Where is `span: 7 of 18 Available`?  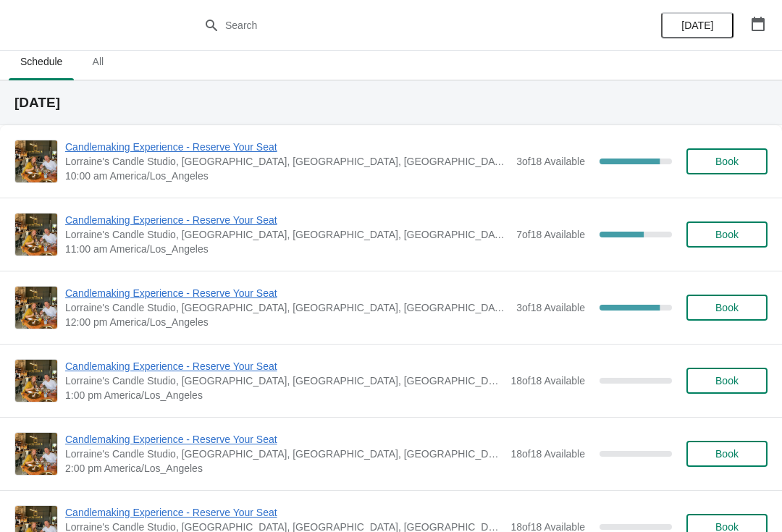
span: 7 of 18 Available is located at coordinates (551, 235).